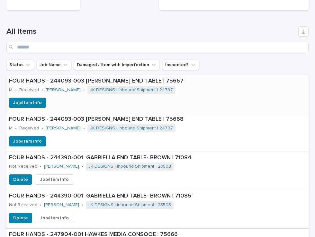 This screenshot has width=315, height=237. What do you see at coordinates (157, 47) in the screenshot?
I see `div: Search` at bounding box center [157, 47].